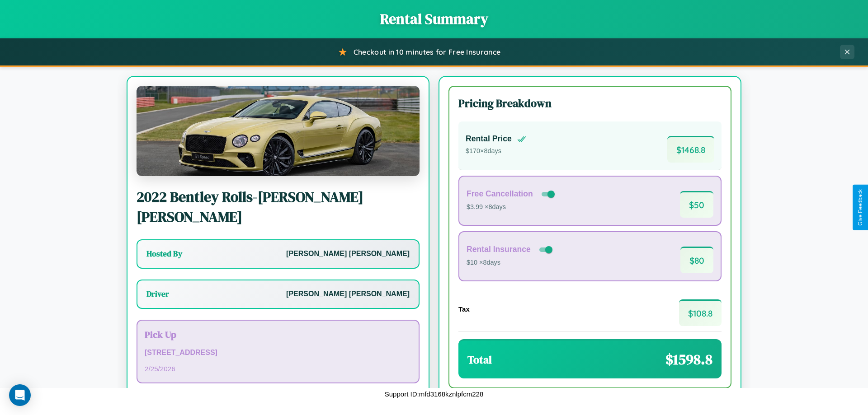  Describe the element at coordinates (278, 334) in the screenshot. I see `h3: Pick Up` at that location.